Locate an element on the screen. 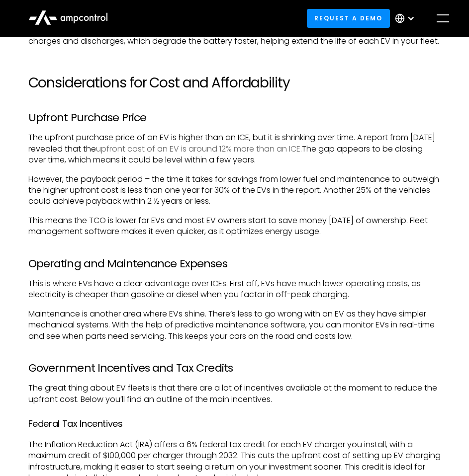  p: However, the payback period – the time it takes for savings from lower fuel and maintenance to ou... is located at coordinates (234, 191).